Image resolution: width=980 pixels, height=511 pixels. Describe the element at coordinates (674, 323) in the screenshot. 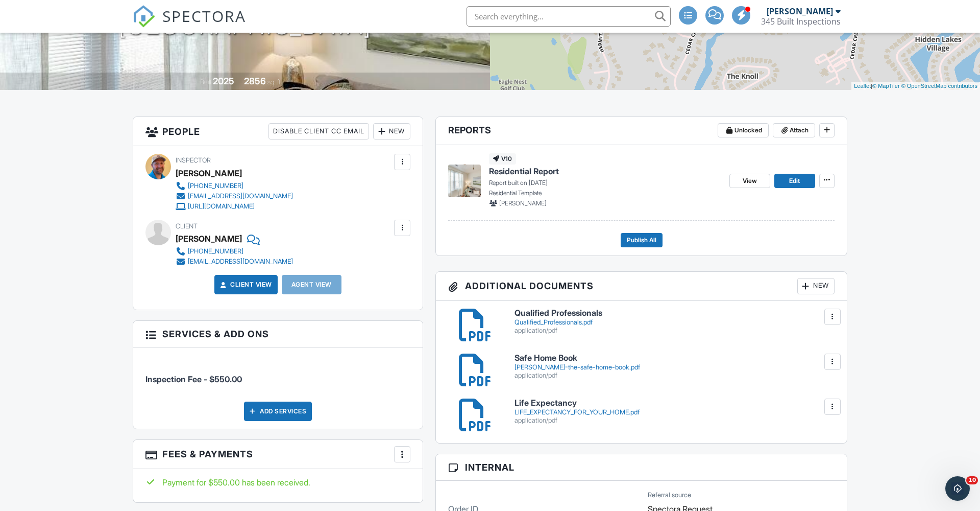

I see `div: Qualified_Professionals.pdf` at that location.